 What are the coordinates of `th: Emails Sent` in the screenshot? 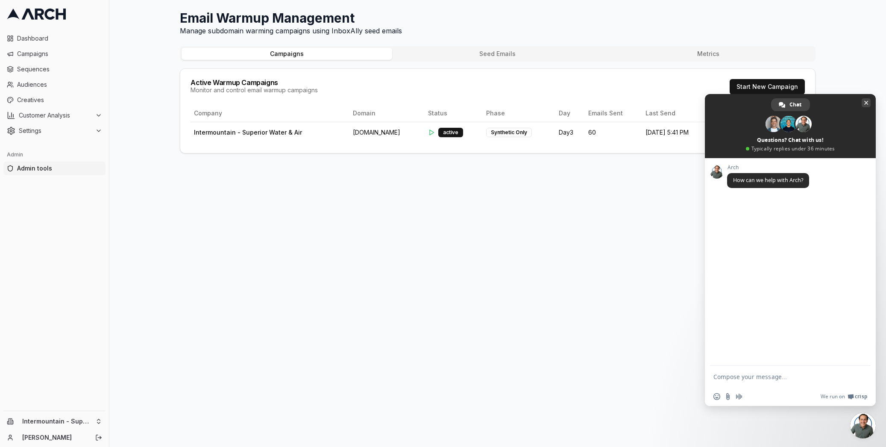 It's located at (613, 113).